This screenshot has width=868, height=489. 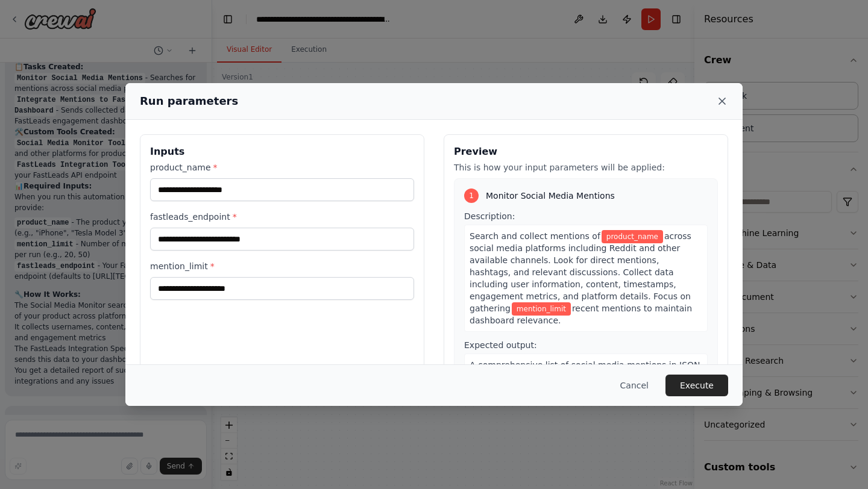 What do you see at coordinates (489, 216) in the screenshot?
I see `span: Description:` at bounding box center [489, 216].